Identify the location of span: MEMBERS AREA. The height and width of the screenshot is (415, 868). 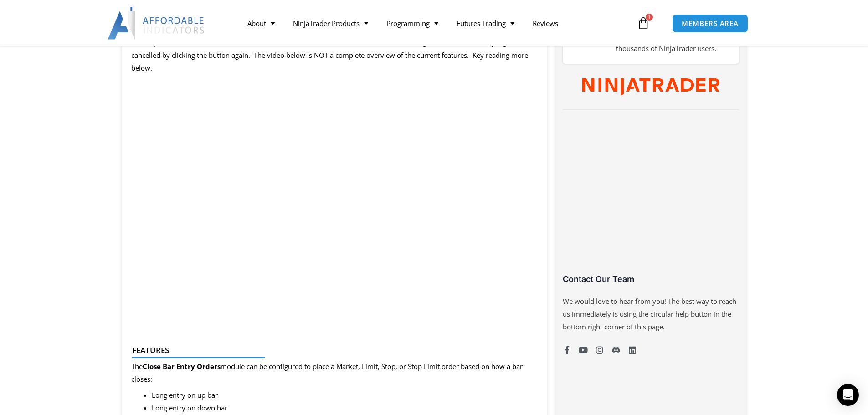
(710, 23).